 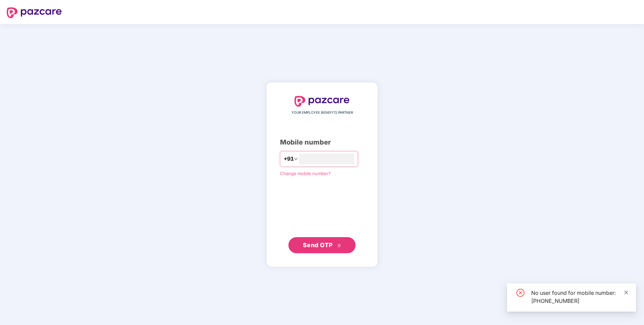 What do you see at coordinates (322, 245) in the screenshot?
I see `button: Send OTPdouble-right` at bounding box center [322, 245].